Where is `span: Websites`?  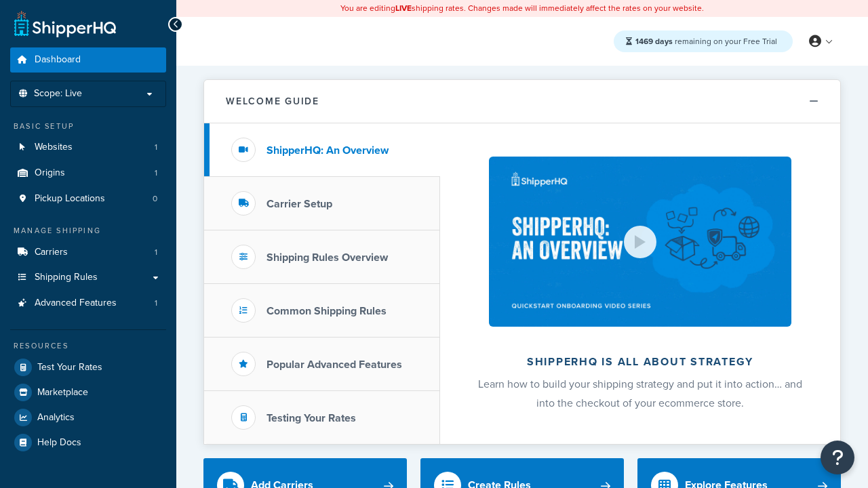 span: Websites is located at coordinates (53, 147).